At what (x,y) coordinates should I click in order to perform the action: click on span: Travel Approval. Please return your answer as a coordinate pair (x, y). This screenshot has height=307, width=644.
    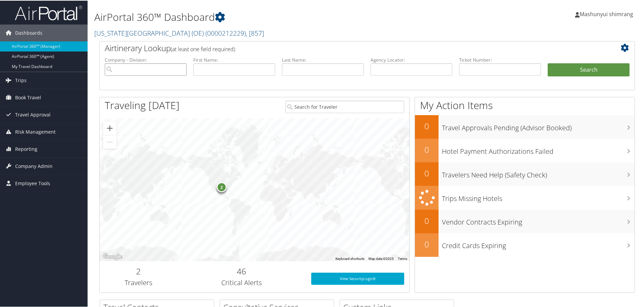
    Looking at the image, I should click on (33, 114).